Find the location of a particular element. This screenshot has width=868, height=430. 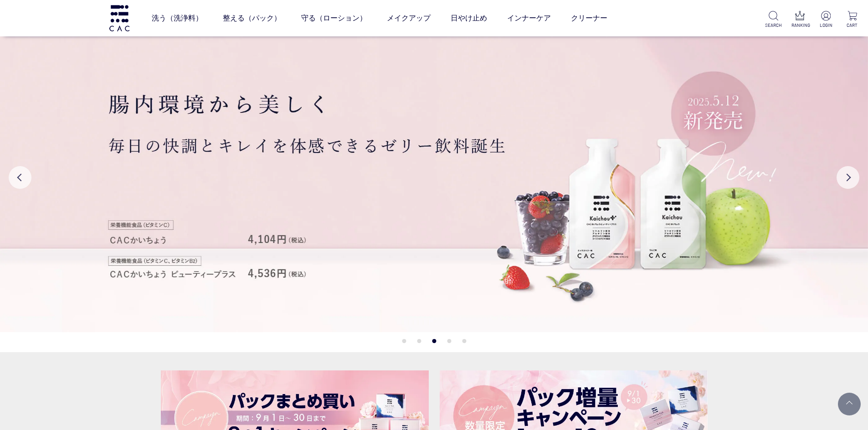

p: CART is located at coordinates (852, 25).